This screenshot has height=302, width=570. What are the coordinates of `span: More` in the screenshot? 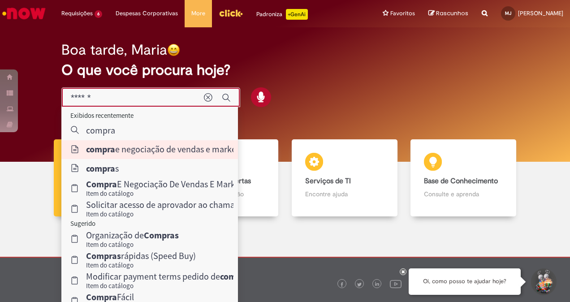 It's located at (198, 13).